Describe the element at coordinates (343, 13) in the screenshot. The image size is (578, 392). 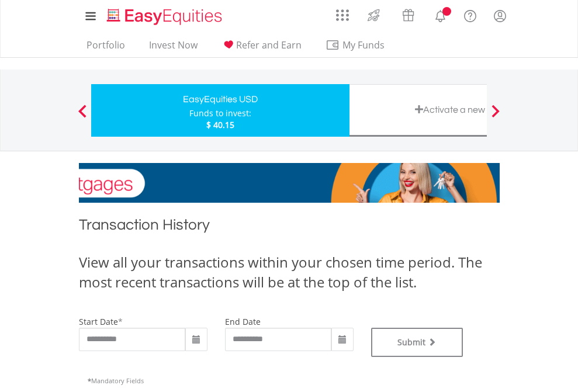
I see `a: AppsGrid` at that location.